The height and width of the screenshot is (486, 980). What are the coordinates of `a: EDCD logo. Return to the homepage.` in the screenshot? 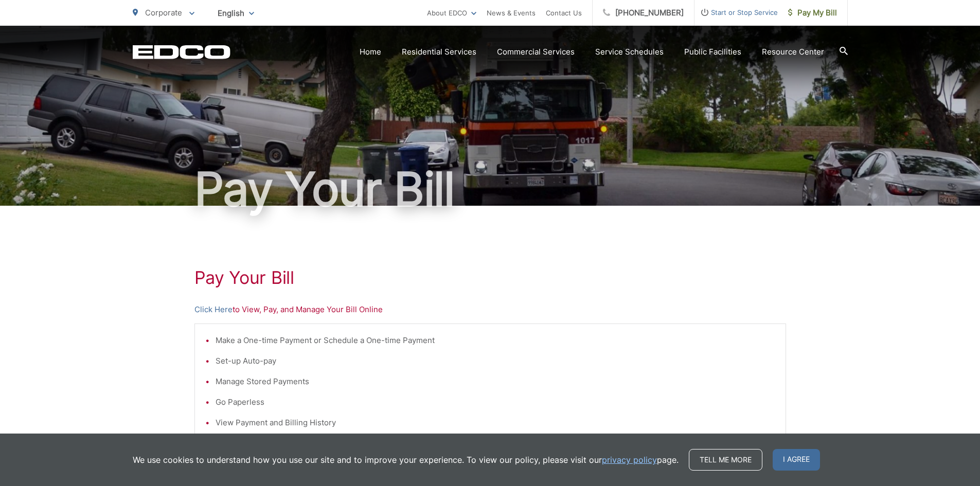 It's located at (182, 52).